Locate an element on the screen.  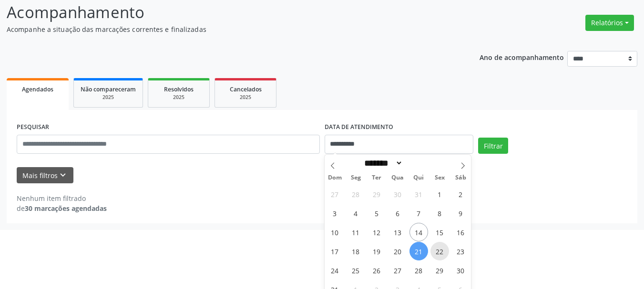
span: Agosto 22, 2025 is located at coordinates (440, 251).